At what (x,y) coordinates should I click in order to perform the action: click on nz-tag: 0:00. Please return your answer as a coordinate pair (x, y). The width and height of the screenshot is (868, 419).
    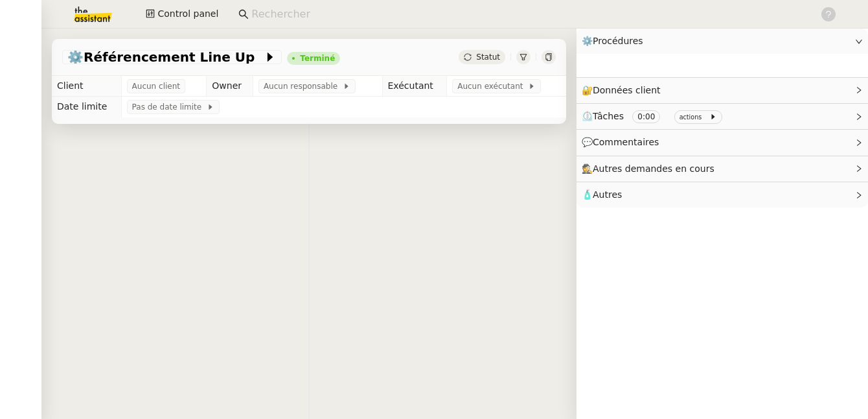
    Looking at the image, I should click on (646, 117).